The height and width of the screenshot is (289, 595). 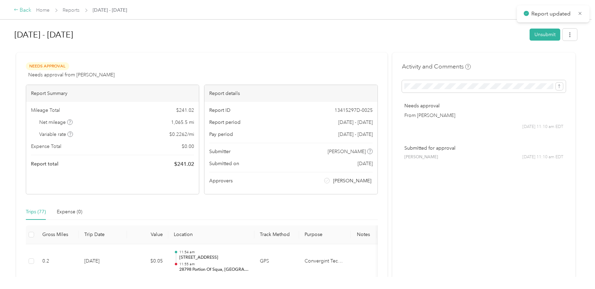 I want to click on td: Convergint Technologies, so click(x=325, y=261).